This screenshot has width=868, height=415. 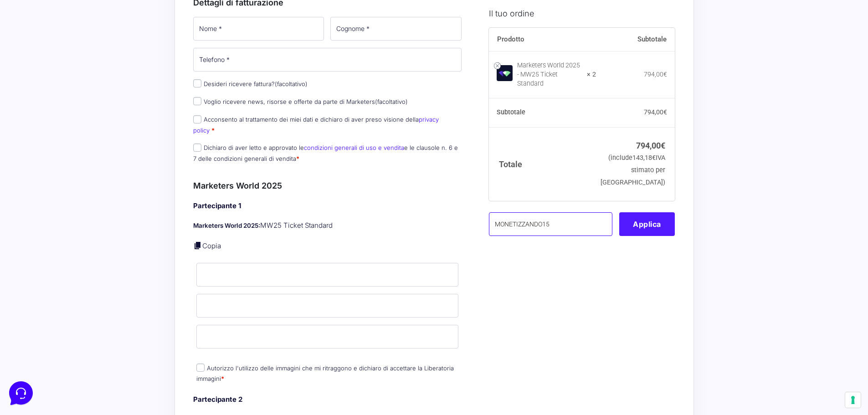 I want to click on th: Totale, so click(x=542, y=164).